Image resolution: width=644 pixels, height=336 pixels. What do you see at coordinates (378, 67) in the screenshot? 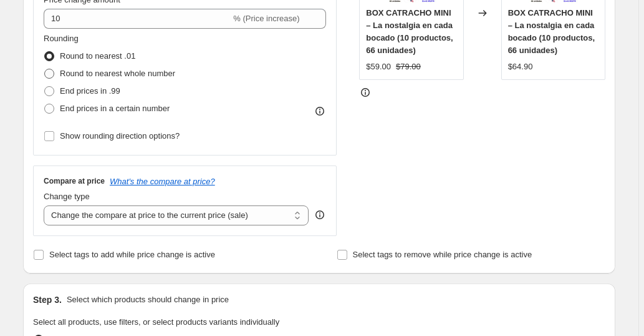
I see `div: $59.00` at bounding box center [378, 67].